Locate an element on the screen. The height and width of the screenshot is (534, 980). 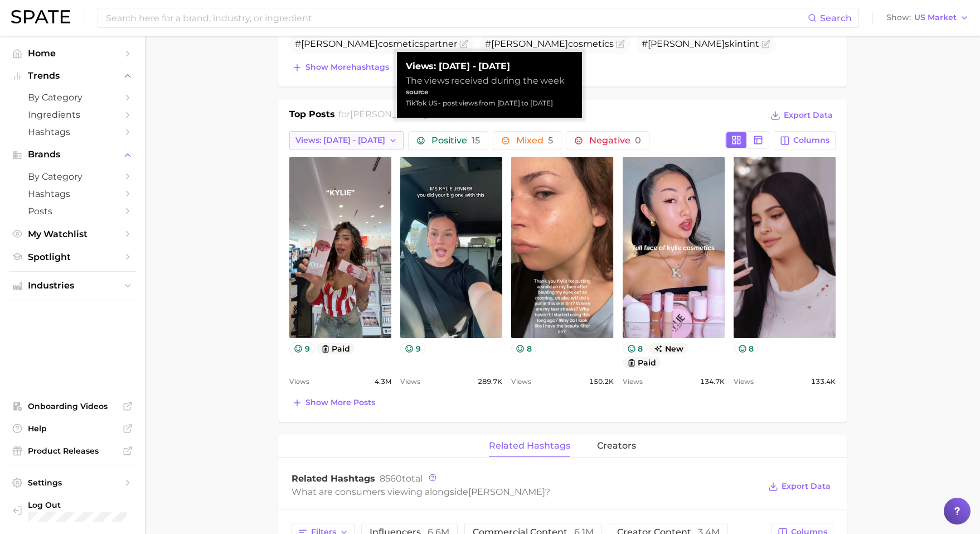
span: 150.2k is located at coordinates (601, 382).